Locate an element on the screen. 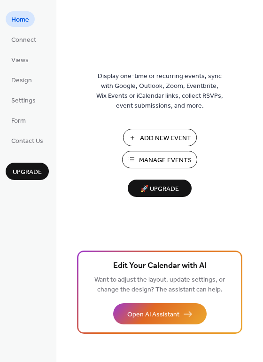  span: Contact Us is located at coordinates (27, 141).